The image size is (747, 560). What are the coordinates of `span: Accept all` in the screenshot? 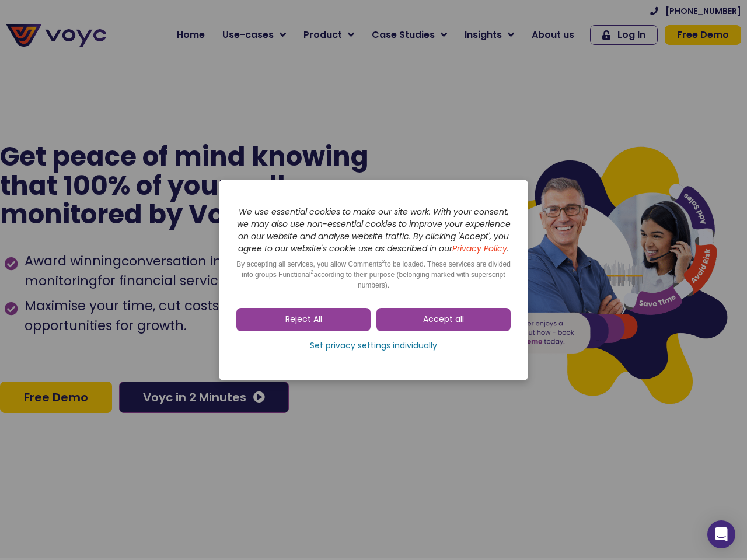 It's located at (443, 319).